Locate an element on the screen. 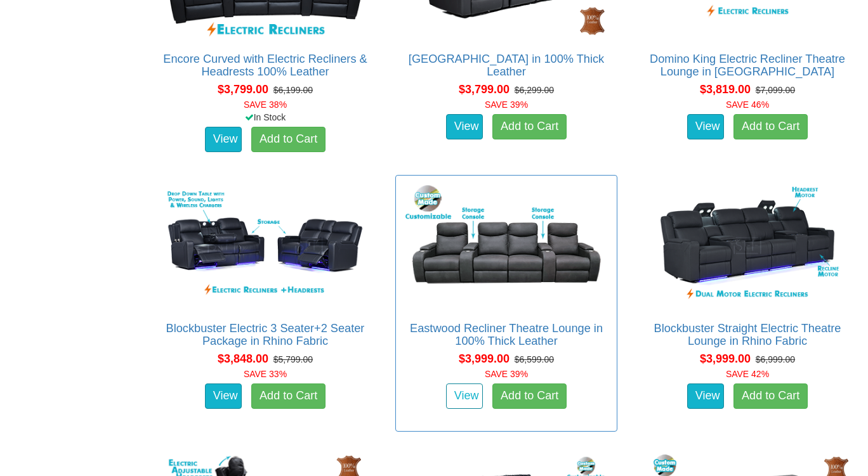 Image resolution: width=868 pixels, height=476 pixels. del: $6,999.00 is located at coordinates (775, 360).